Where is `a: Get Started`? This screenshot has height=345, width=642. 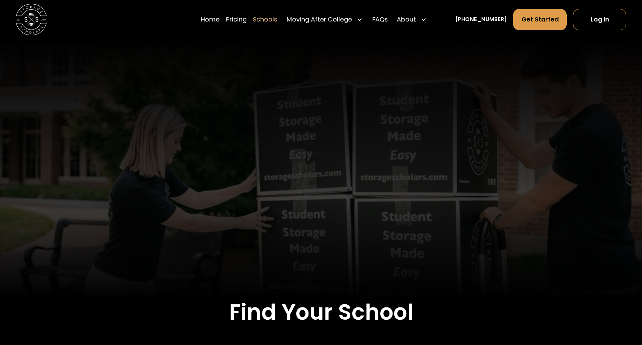
a: Get Started is located at coordinates (540, 19).